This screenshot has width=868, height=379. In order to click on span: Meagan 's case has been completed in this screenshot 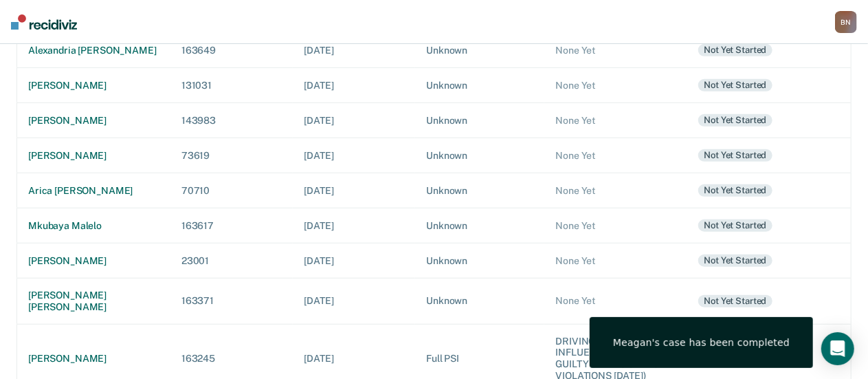, I will do `click(701, 343)`.